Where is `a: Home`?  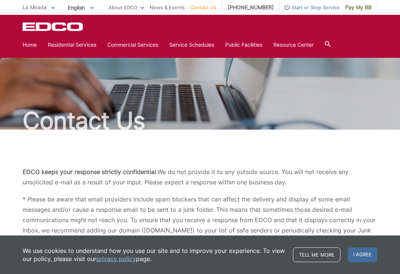 a: Home is located at coordinates (30, 45).